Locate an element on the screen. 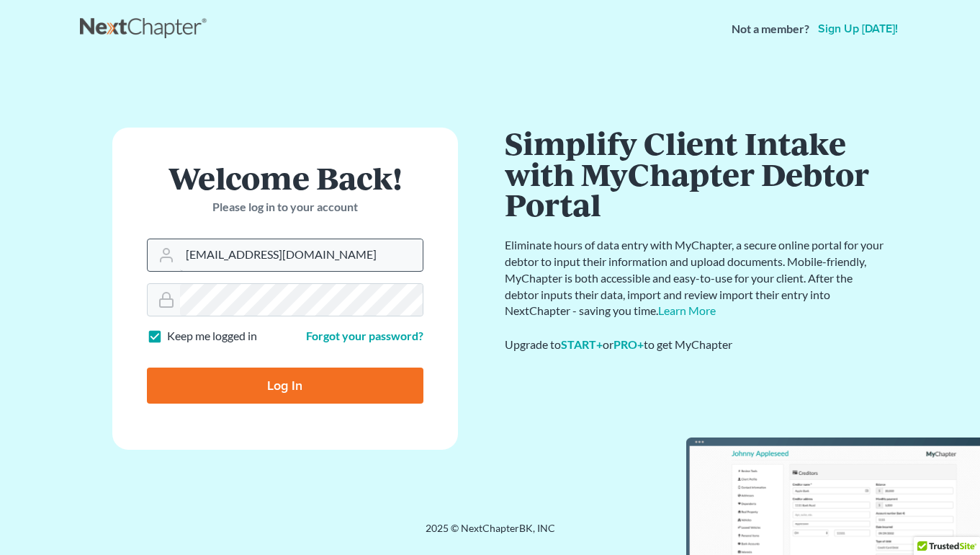 The image size is (980, 555). p: Please log in to your account is located at coordinates (285, 206).